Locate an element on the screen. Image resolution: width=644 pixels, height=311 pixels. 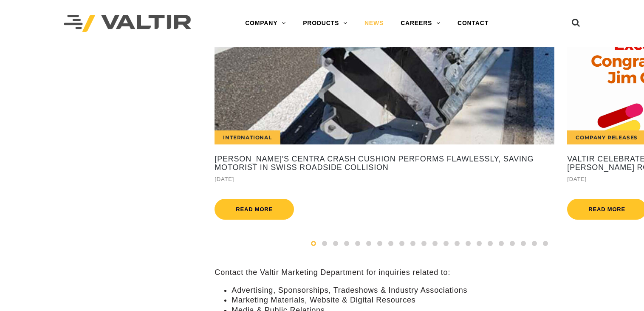
a: CONTACT is located at coordinates (473, 23).